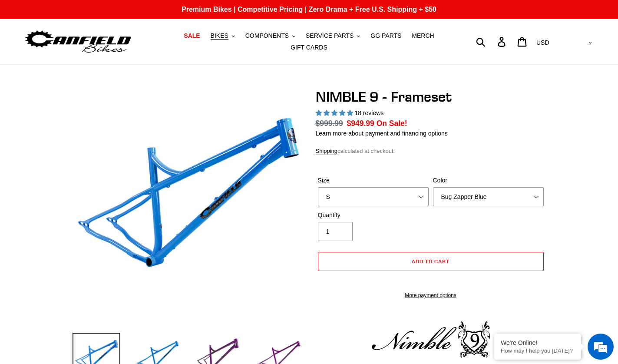 This screenshot has height=364, width=618. What do you see at coordinates (191, 36) in the screenshot?
I see `span: SALE` at bounding box center [191, 36].